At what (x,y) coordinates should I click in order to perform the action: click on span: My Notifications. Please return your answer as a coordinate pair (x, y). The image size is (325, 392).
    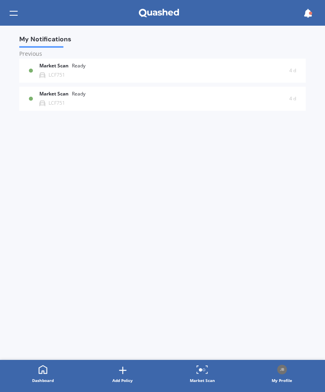
    Looking at the image, I should click on (45, 41).